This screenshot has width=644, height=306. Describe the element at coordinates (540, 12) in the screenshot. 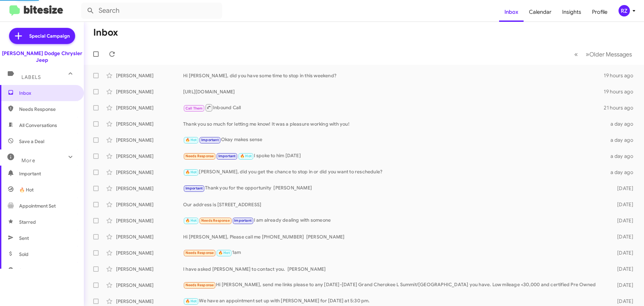

I see `a: Calendar` at that location.